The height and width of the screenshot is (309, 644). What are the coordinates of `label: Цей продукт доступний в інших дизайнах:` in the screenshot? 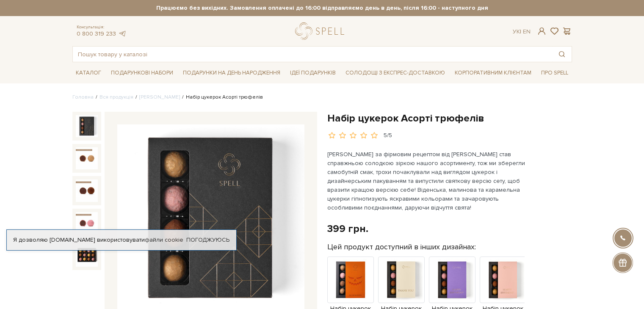 It's located at (402, 247).